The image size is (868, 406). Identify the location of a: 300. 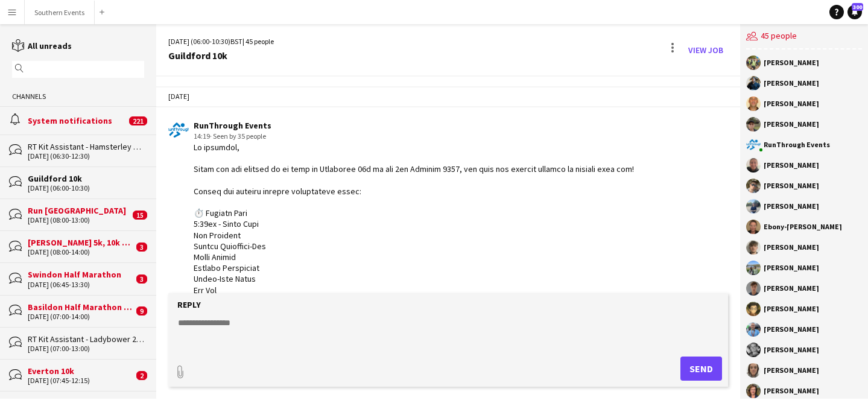
(855, 12).